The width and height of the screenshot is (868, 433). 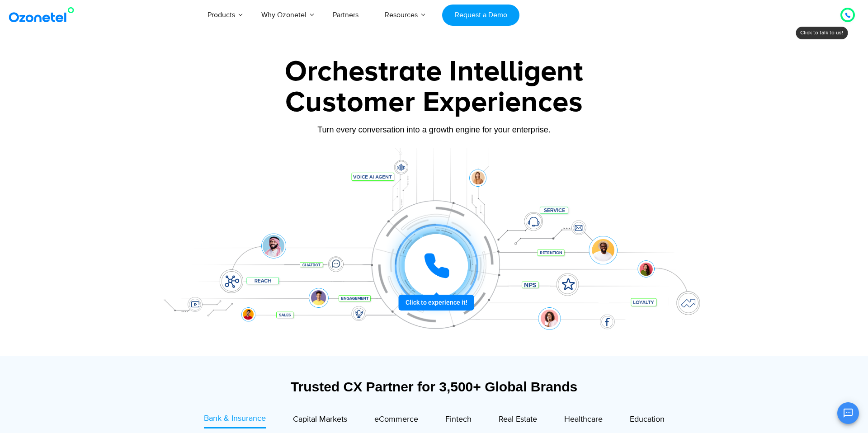 What do you see at coordinates (320, 419) in the screenshot?
I see `span: Capital Markets` at bounding box center [320, 419].